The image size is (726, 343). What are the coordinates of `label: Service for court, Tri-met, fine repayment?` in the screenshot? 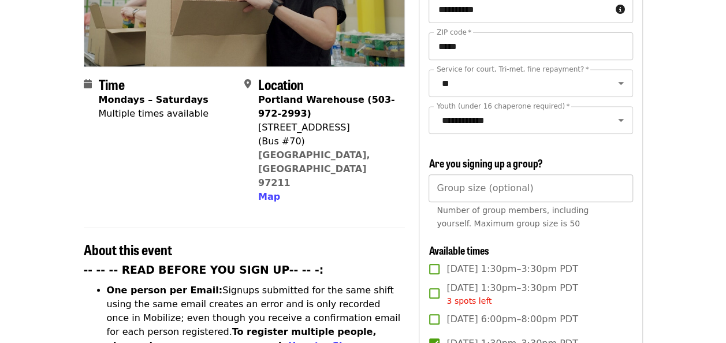 It's located at (513, 69).